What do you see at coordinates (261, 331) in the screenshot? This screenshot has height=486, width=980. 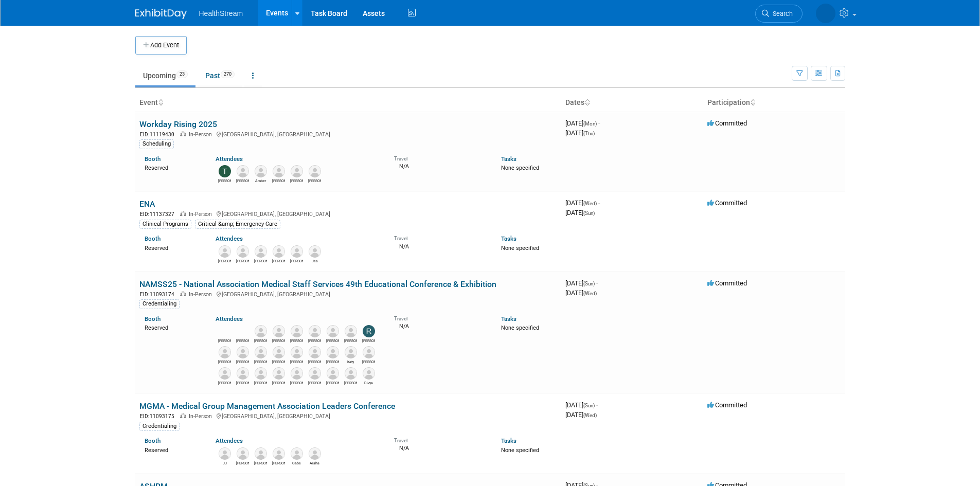 I see `img: Bryan Robbins` at bounding box center [261, 331].